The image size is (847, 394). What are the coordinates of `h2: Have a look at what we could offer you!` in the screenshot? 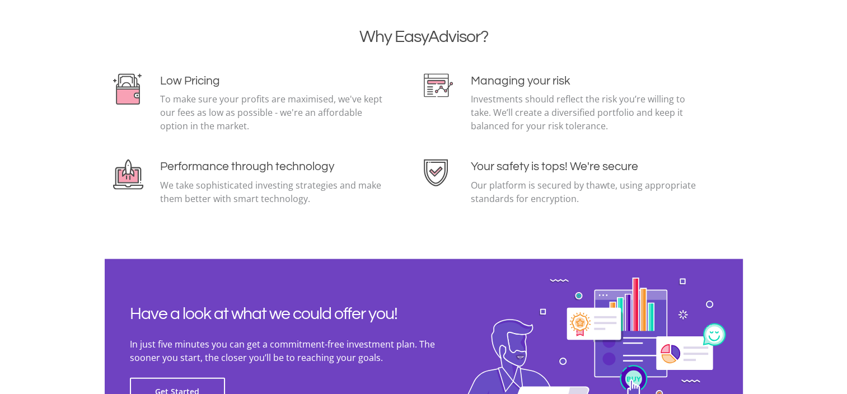 It's located at (298, 314).